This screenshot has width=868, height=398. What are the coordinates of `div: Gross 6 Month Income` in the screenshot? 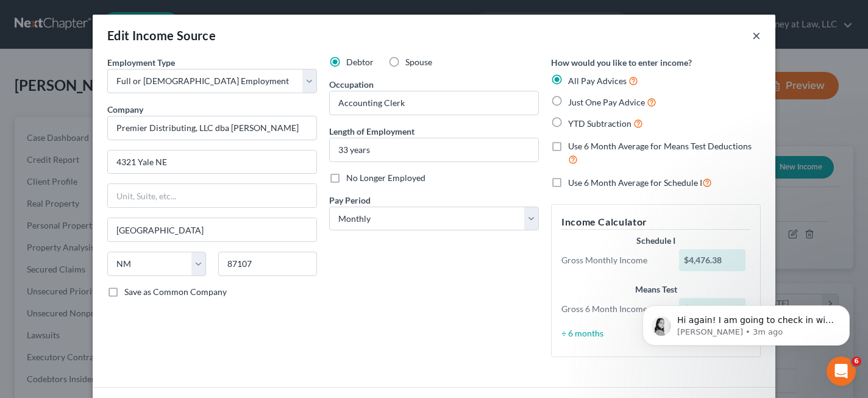 It's located at (614, 309).